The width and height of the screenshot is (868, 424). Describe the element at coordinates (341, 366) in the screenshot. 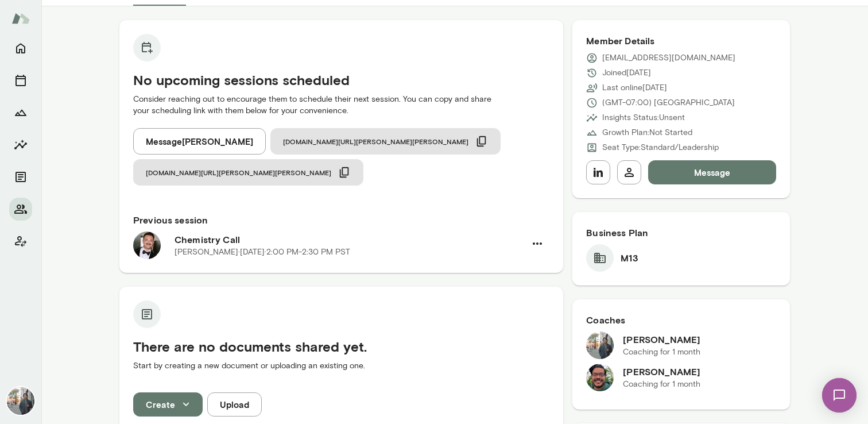

I see `p: Start by creating a new document or uploading an existing one.` at that location.